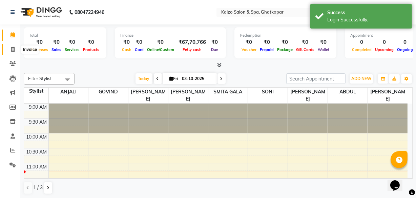  I want to click on div: 9:00 AM, so click(38, 107).